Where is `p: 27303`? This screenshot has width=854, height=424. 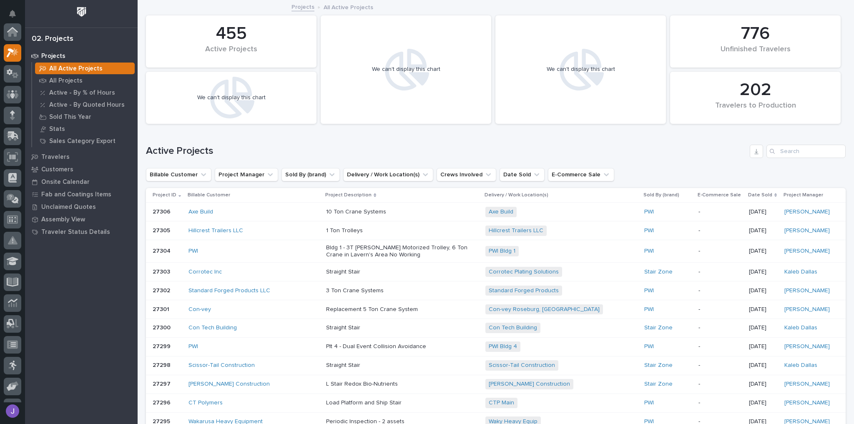
p: 27303 is located at coordinates (162, 271).